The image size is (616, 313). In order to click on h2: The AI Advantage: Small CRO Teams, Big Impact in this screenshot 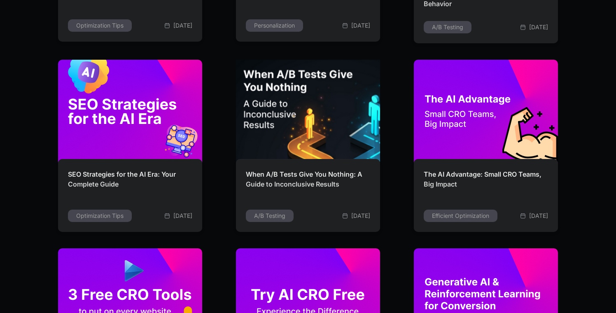, I will do `click(486, 181)`.